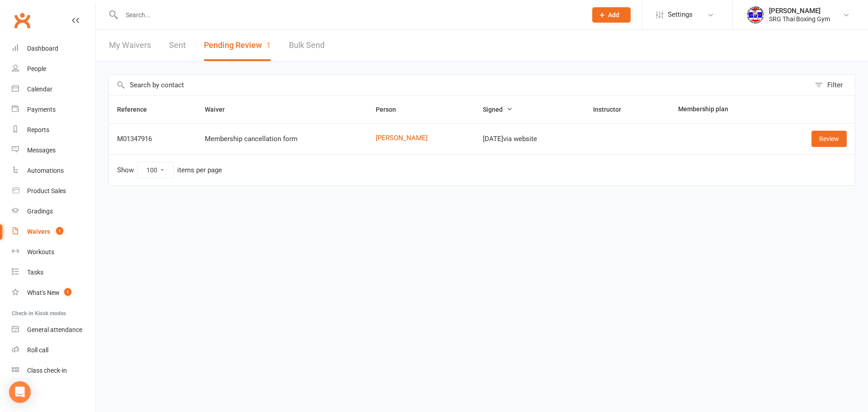 The height and width of the screenshot is (412, 868). What do you see at coordinates (41, 252) in the screenshot?
I see `div: Workouts` at bounding box center [41, 252].